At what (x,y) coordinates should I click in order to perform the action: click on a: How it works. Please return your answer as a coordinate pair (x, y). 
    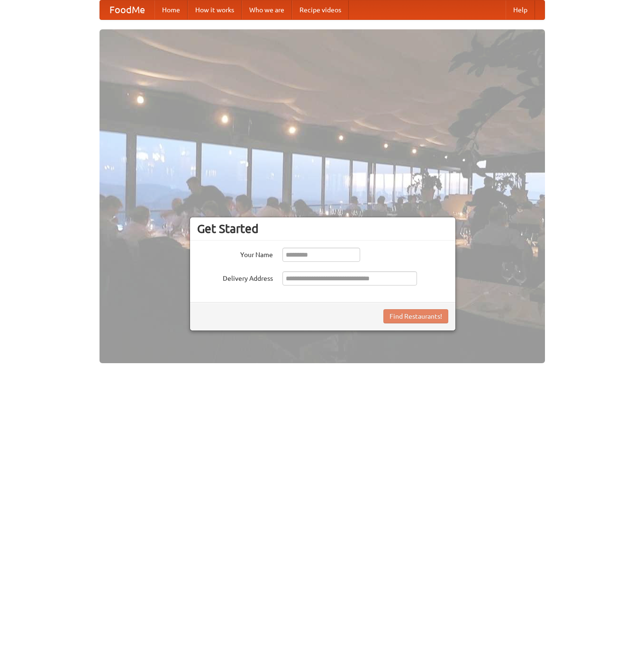
    Looking at the image, I should click on (215, 10).